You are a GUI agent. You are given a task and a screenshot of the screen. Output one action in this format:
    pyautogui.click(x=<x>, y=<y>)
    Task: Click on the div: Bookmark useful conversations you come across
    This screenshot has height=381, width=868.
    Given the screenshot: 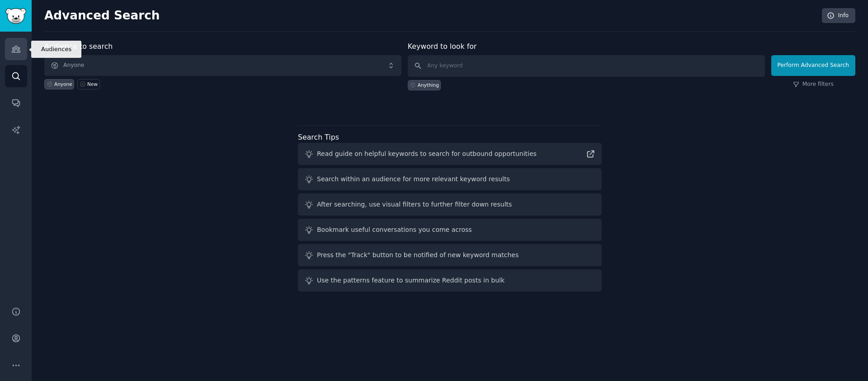 What is the action you would take?
    pyautogui.click(x=394, y=229)
    